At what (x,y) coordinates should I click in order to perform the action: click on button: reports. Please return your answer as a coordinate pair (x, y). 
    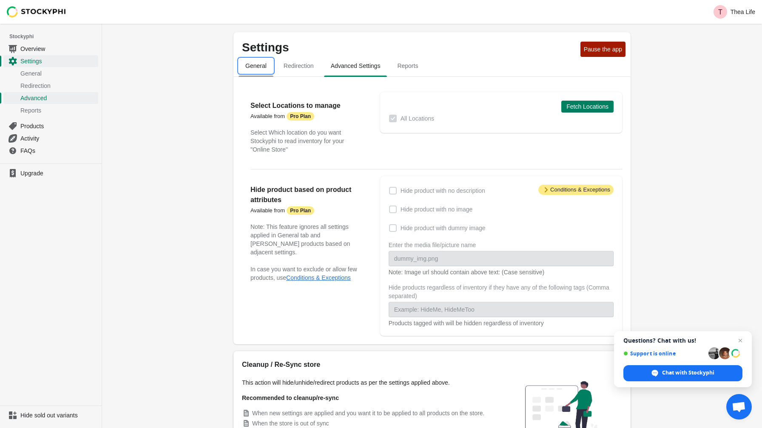
    Looking at the image, I should click on (407, 66).